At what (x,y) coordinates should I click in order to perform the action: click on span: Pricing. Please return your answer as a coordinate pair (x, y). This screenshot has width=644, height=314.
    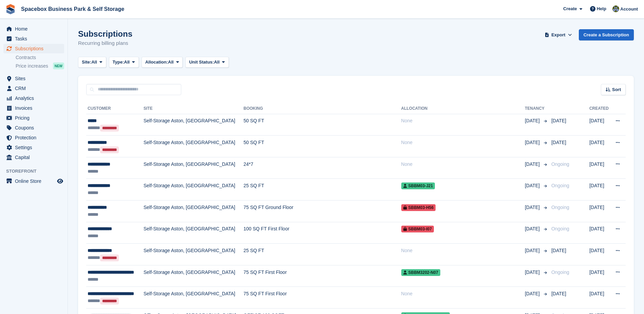
    Looking at the image, I should click on (35, 118).